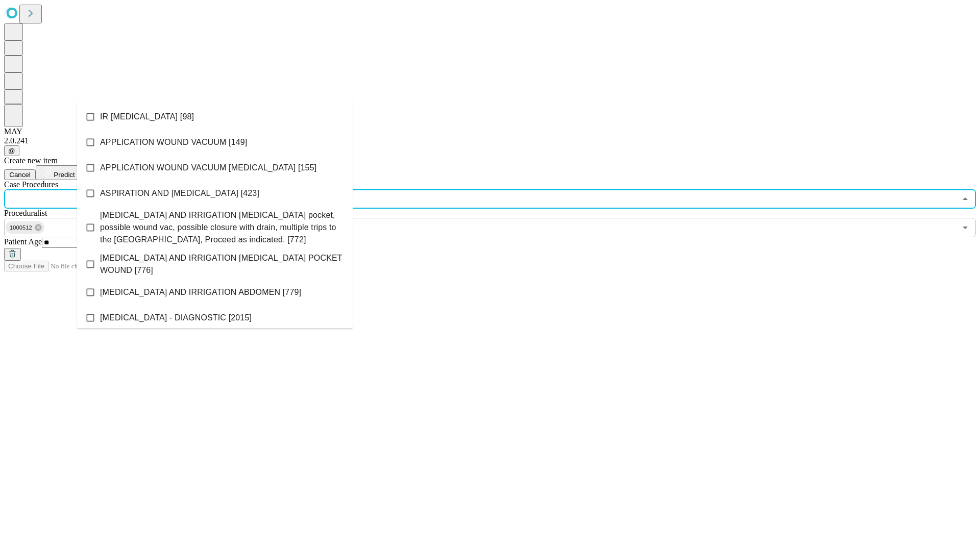 This screenshot has height=551, width=980. Describe the element at coordinates (174, 143) in the screenshot. I see `span: APPLICATION WOUND VACUUM [149]` at that location.